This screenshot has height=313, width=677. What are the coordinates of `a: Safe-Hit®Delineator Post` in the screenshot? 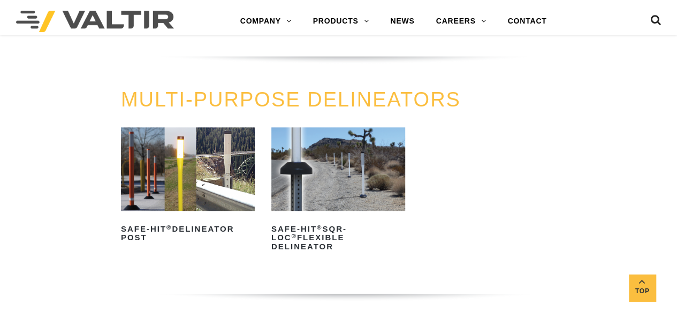 It's located at (188, 187).